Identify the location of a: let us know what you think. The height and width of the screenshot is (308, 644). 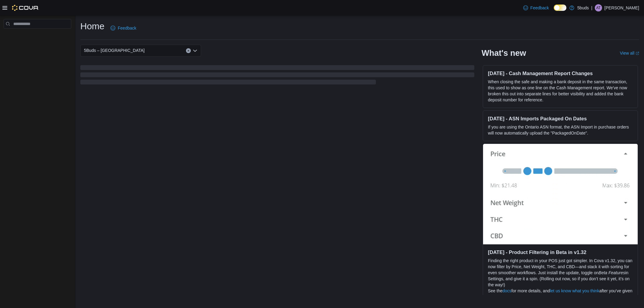
(574, 291).